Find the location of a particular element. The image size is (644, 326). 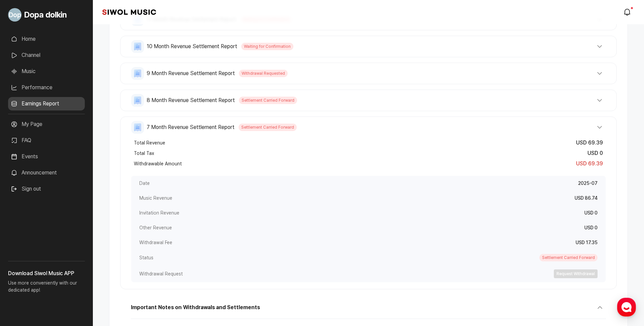

span: Messages is located at coordinates (66, 226).